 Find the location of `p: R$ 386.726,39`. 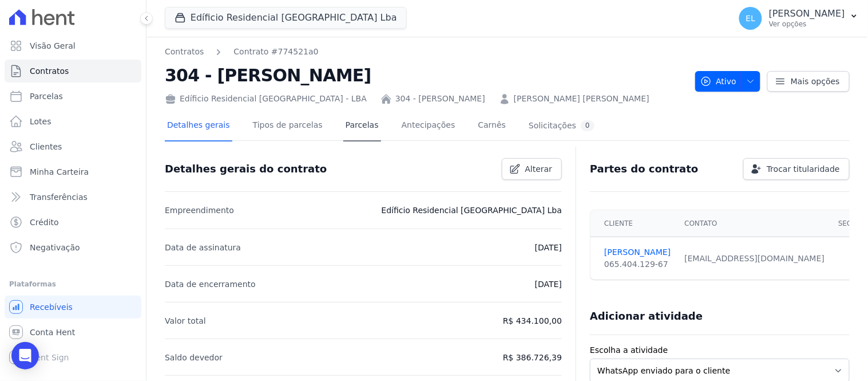

p: R$ 386.726,39 is located at coordinates (532, 357).